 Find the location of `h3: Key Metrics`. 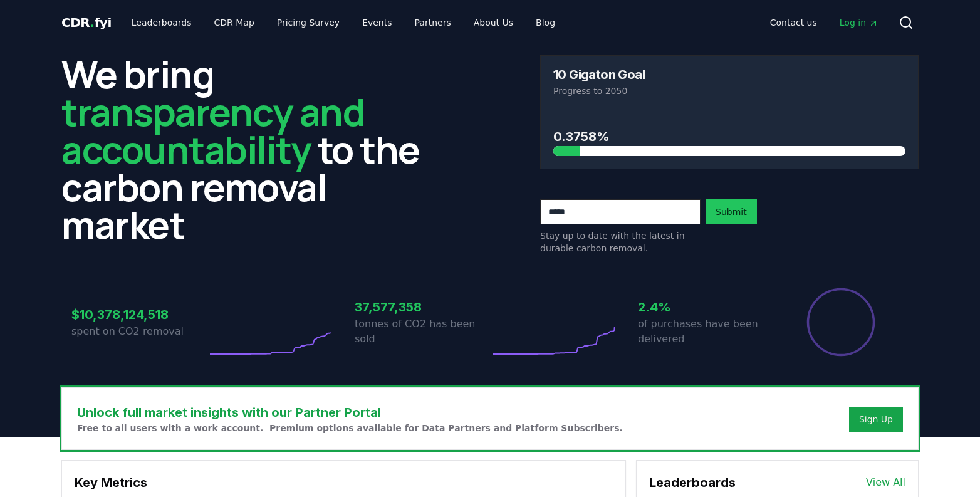

h3: Key Metrics is located at coordinates (343, 482).